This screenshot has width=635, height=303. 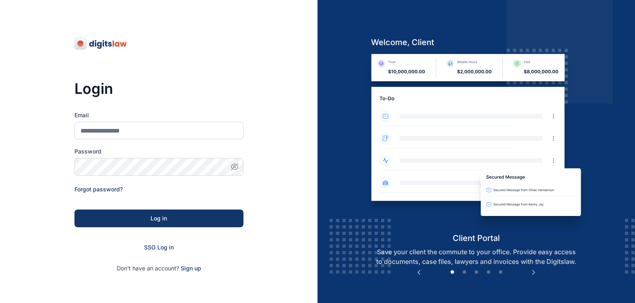 I want to click on span: Forgot password?, so click(x=99, y=189).